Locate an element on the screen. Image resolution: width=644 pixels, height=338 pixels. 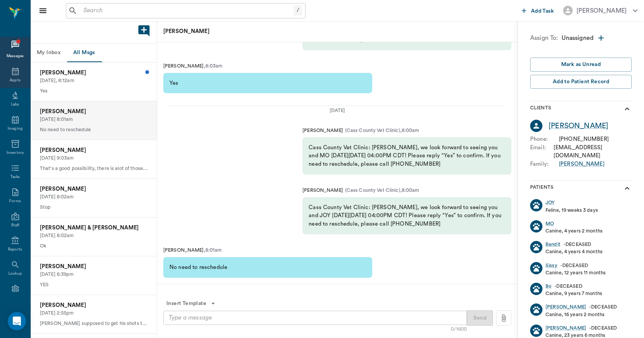
p: No need to reschedule is located at coordinates (93, 130).